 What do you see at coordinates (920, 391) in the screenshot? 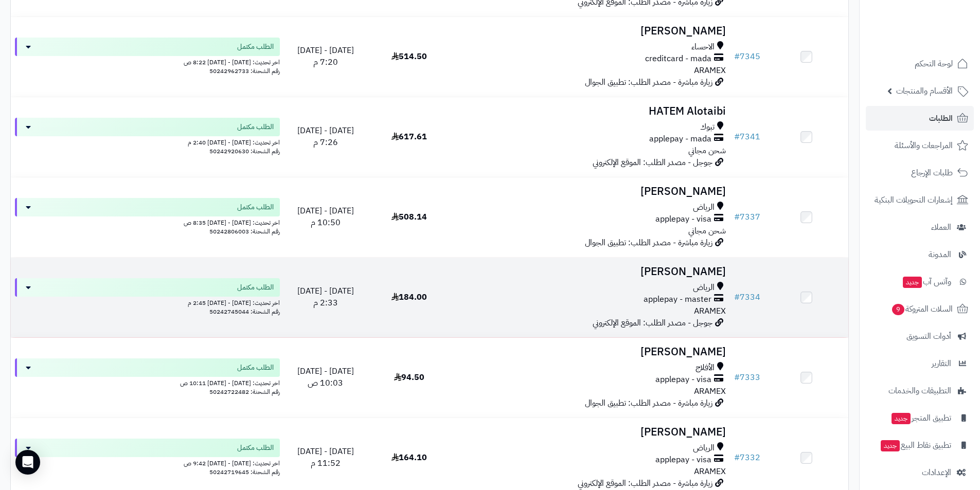
I see `a: التطبيقات والخدمات` at bounding box center [920, 391].